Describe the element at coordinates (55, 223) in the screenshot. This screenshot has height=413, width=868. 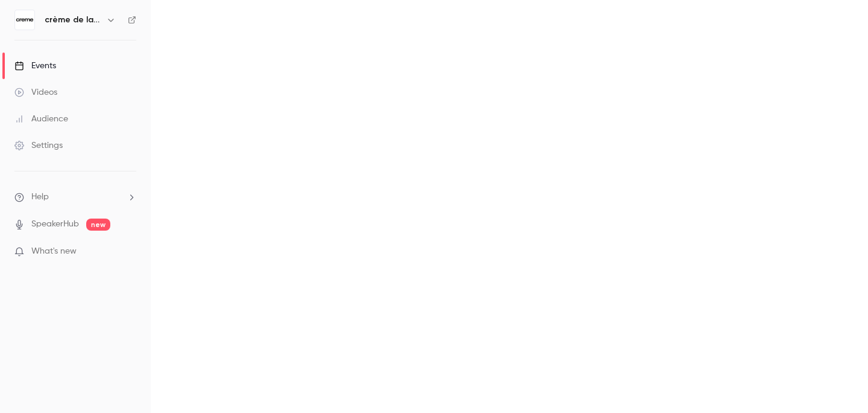
I see `a: SpeakerHub` at that location.